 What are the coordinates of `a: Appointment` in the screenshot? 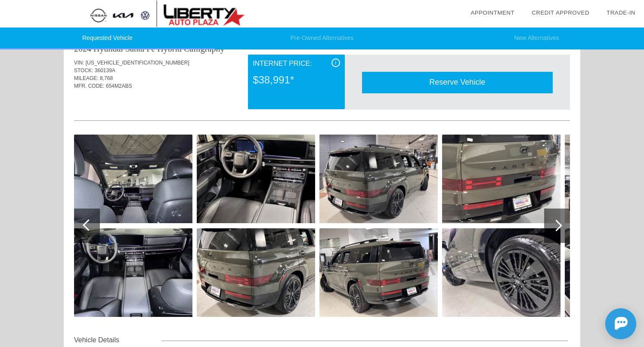 It's located at (492, 12).